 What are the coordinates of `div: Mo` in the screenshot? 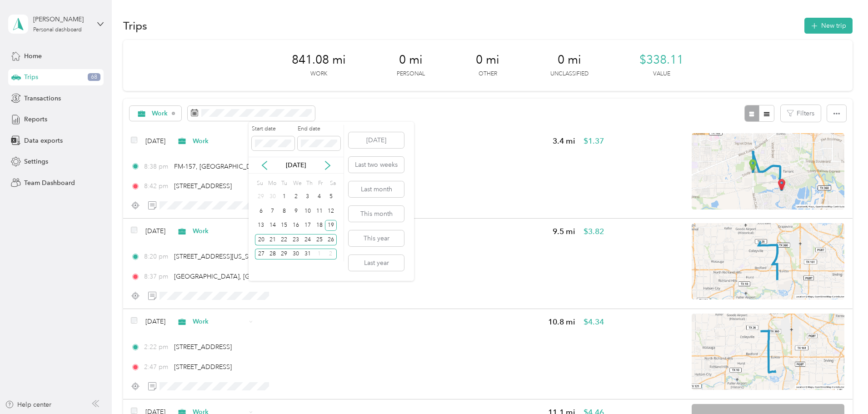 It's located at (272, 183).